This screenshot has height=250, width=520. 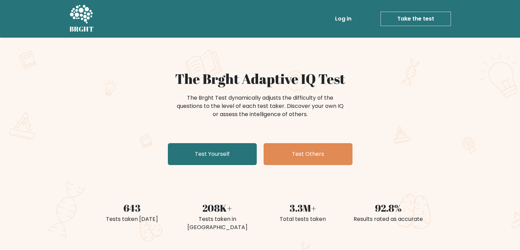 What do you see at coordinates (217, 208) in the screenshot?
I see `div: 208K+` at bounding box center [217, 208].